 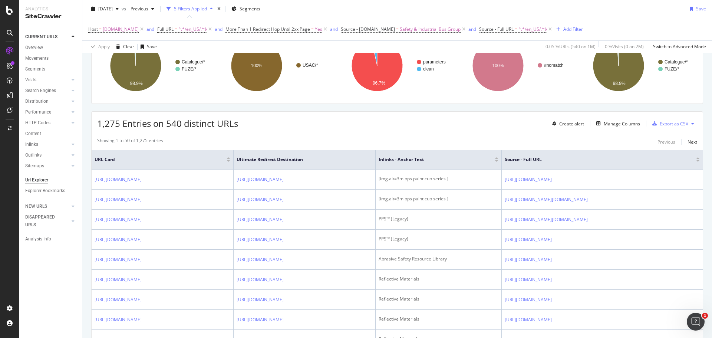 I want to click on text: #nomatch, so click(x=554, y=65).